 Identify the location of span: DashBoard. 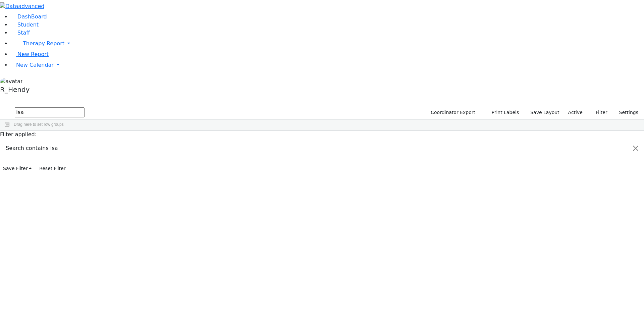
(32, 16).